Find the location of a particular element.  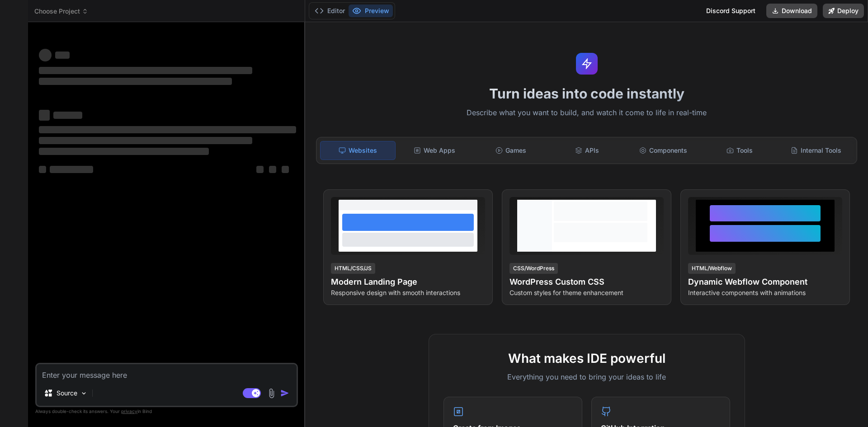

button: Preview is located at coordinates (370, 11).